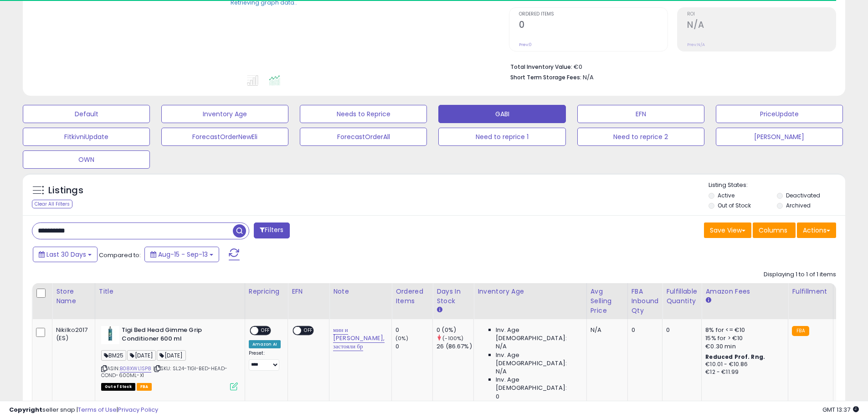 The image size is (868, 419). What do you see at coordinates (26, 409) in the screenshot?
I see `strong: Copyright` at bounding box center [26, 409].